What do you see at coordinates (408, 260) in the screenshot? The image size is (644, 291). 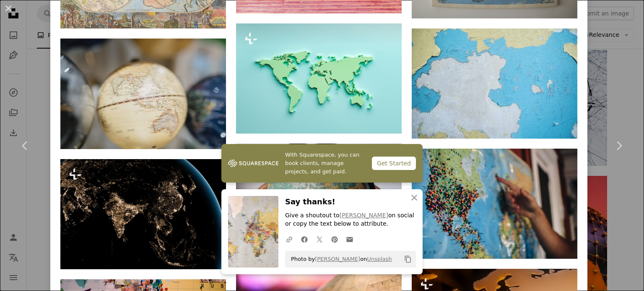 I see `button: Copy to clipboard` at bounding box center [408, 260].